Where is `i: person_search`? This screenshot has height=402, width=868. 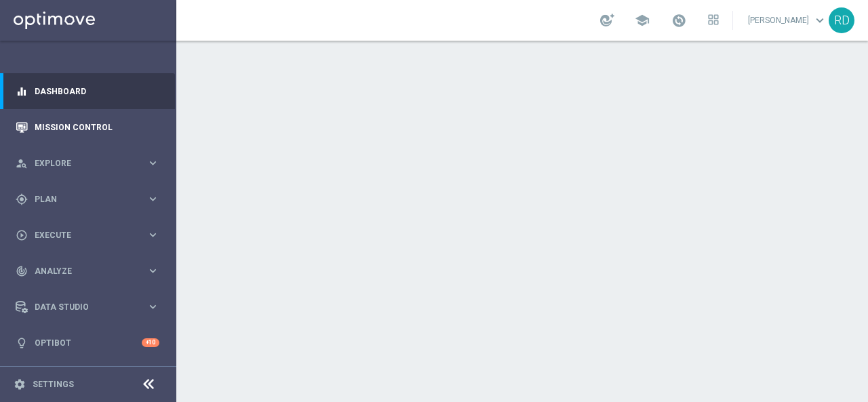
i: person_search is located at coordinates (22, 163).